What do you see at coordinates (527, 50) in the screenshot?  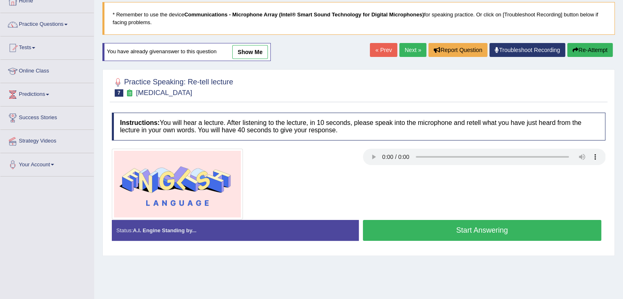 I see `a: Troubleshoot Recording` at bounding box center [527, 50].